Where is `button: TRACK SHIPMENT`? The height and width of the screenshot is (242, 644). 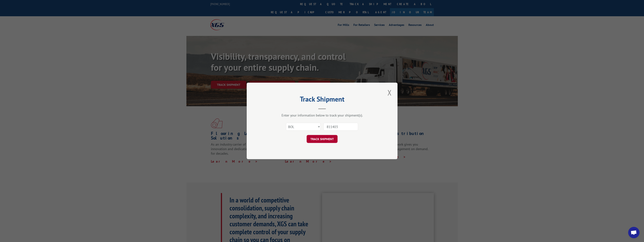
button: TRACK SHIPMENT is located at coordinates (322, 139).